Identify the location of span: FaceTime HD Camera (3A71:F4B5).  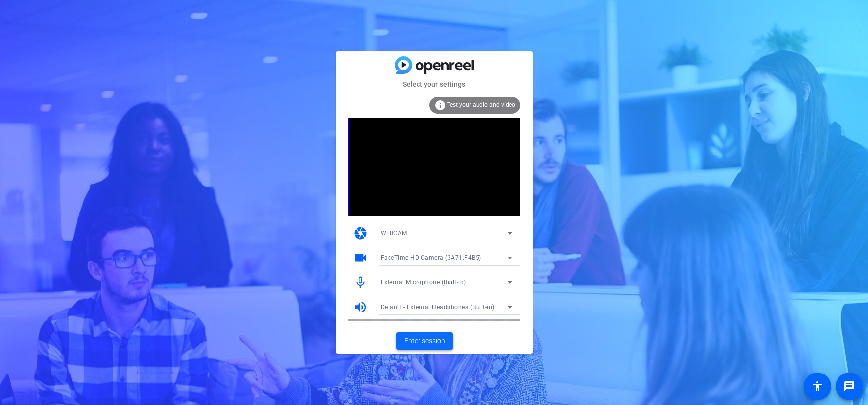
(431, 258).